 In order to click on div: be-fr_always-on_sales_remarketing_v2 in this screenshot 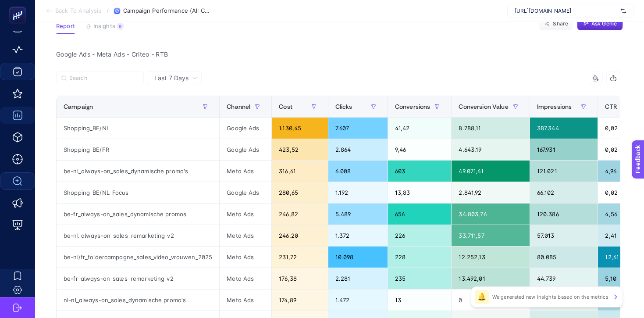, I will do `click(138, 278)`.